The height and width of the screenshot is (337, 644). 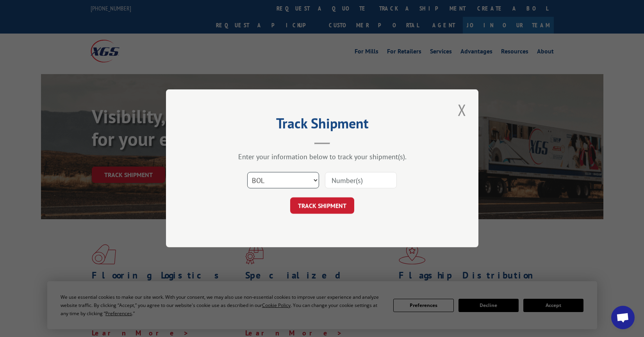 What do you see at coordinates (623, 318) in the screenshot?
I see `a: Open chat` at bounding box center [623, 318].